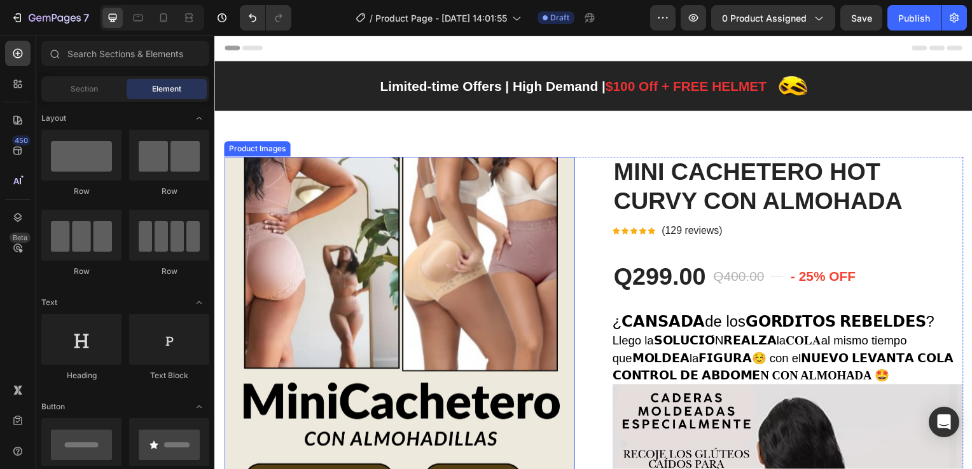  Describe the element at coordinates (169, 376) in the screenshot. I see `div: Text Block` at that location.